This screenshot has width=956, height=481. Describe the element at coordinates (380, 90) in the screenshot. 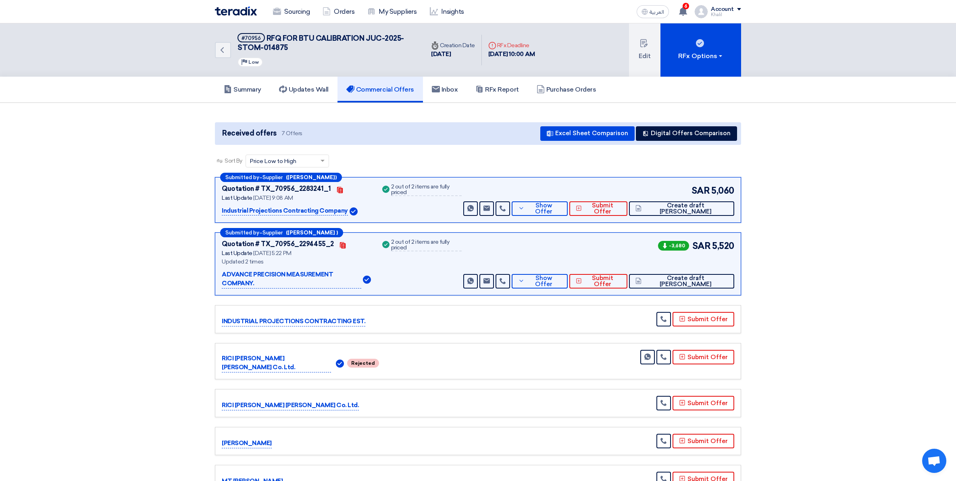

I see `h5: Commercial Offers` at that location.